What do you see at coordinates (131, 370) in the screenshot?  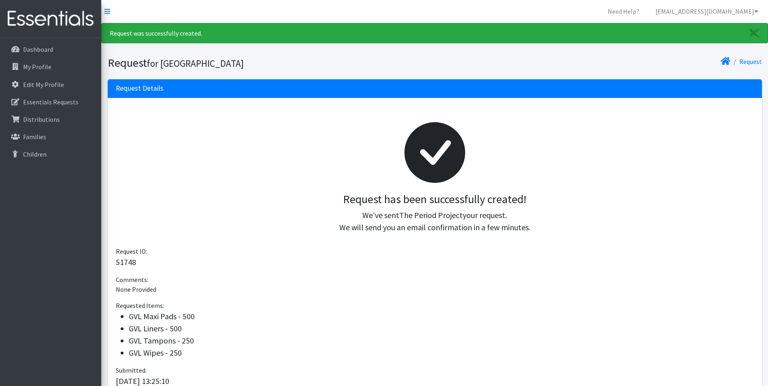 I see `span: Submitted:` at bounding box center [131, 370].